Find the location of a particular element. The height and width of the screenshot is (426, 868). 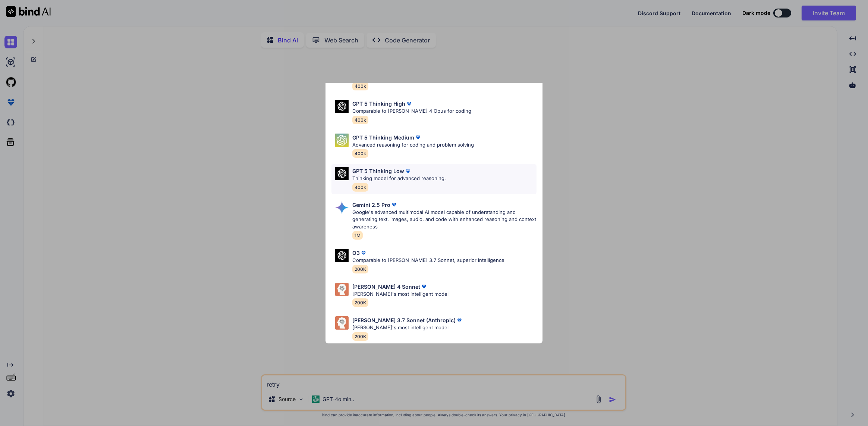

p: O3 is located at coordinates (356, 252).